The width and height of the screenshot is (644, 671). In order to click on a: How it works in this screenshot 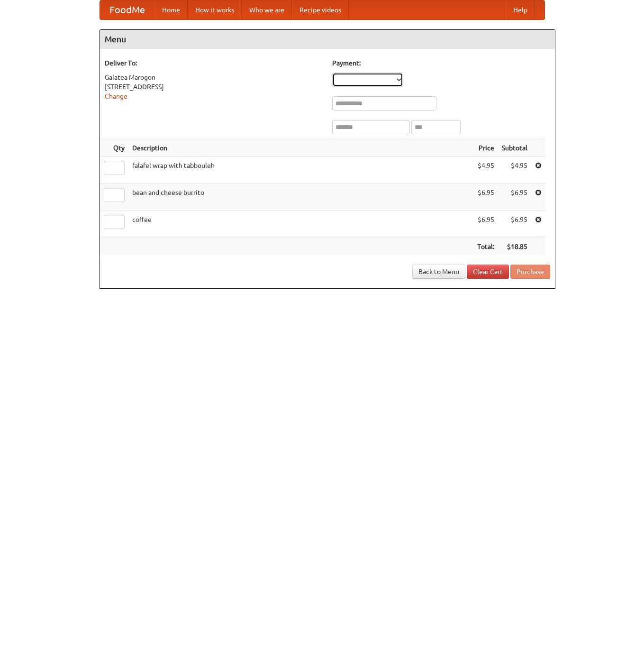, I will do `click(214, 10)`.